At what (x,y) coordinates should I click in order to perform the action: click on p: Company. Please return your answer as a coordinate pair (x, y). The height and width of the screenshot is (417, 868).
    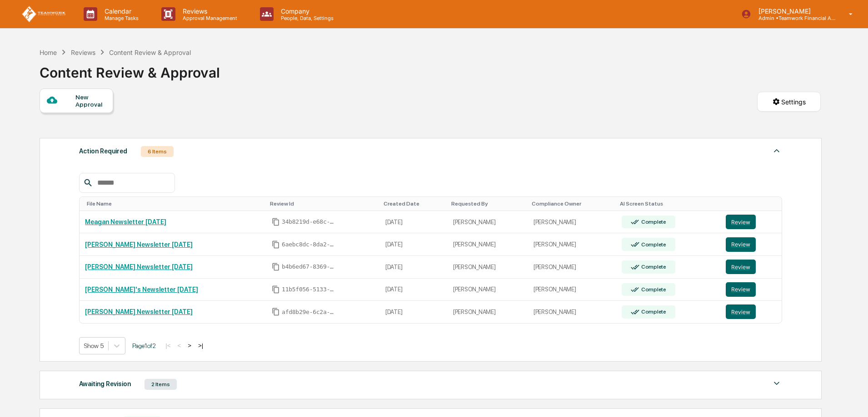
    Looking at the image, I should click on (306, 11).